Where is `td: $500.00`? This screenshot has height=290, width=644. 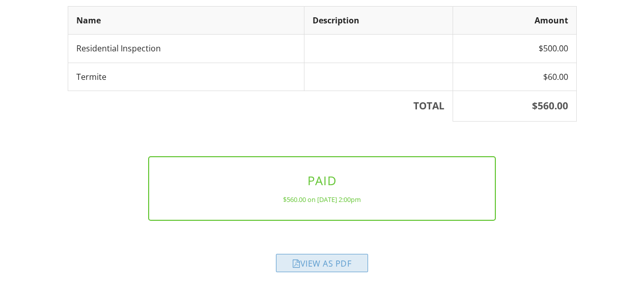 td: $500.00 is located at coordinates (514, 48).